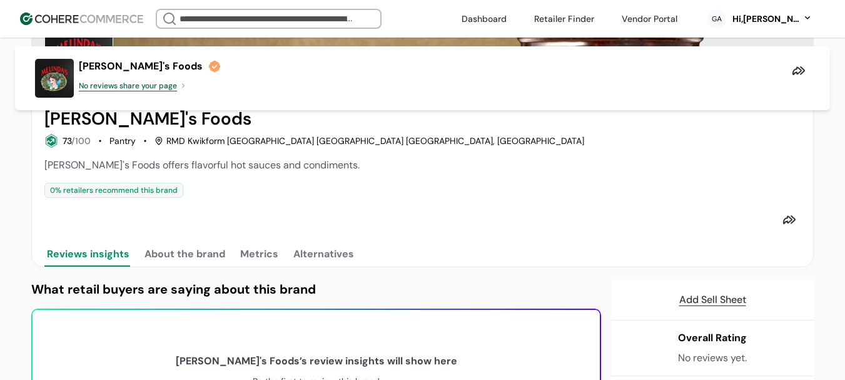 This screenshot has width=845, height=380. What do you see at coordinates (316, 289) in the screenshot?
I see `p: What retail buyers are saying about this brand` at bounding box center [316, 289].